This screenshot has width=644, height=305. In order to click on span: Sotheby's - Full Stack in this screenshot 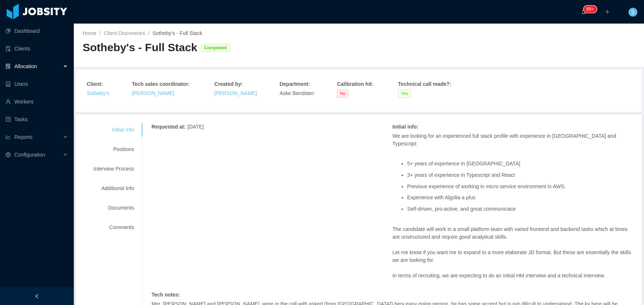, I will do `click(177, 33)`.